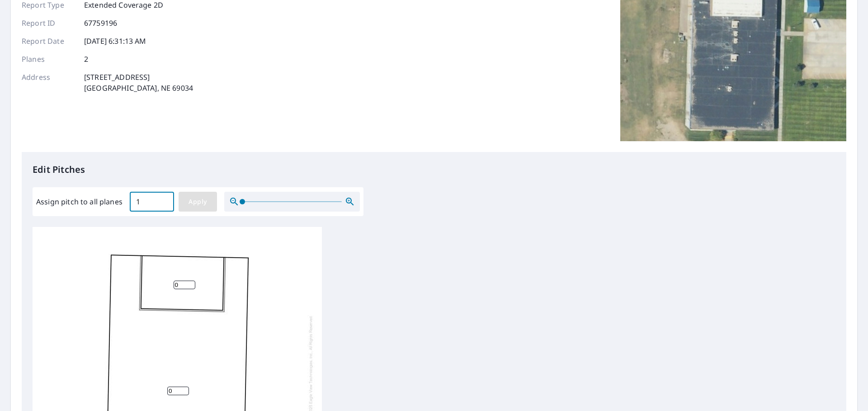 This screenshot has height=411, width=868. I want to click on p: Report Date, so click(49, 41).